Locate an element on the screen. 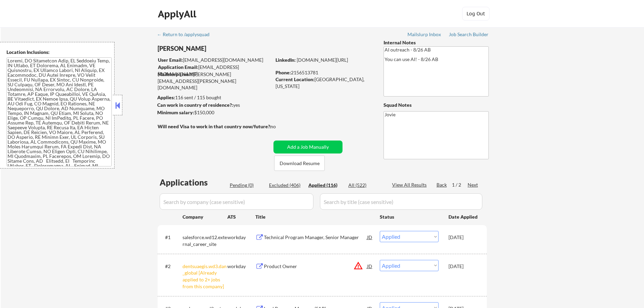 This screenshot has width=644, height=308. div: 2156513781 is located at coordinates (324, 73).